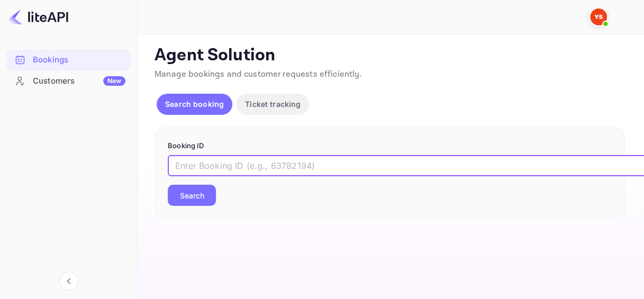 The height and width of the screenshot is (299, 644). Describe the element at coordinates (192, 196) in the screenshot. I see `button: Search` at that location.